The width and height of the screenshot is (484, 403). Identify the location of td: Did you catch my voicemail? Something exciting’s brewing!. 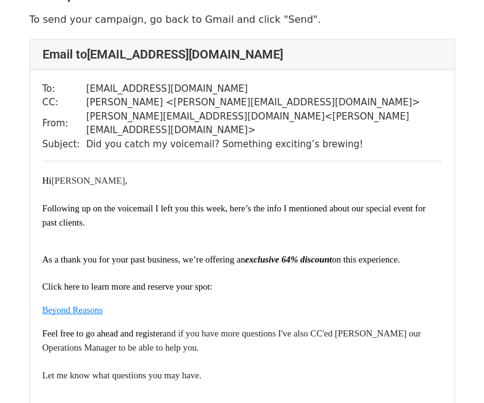
(264, 144).